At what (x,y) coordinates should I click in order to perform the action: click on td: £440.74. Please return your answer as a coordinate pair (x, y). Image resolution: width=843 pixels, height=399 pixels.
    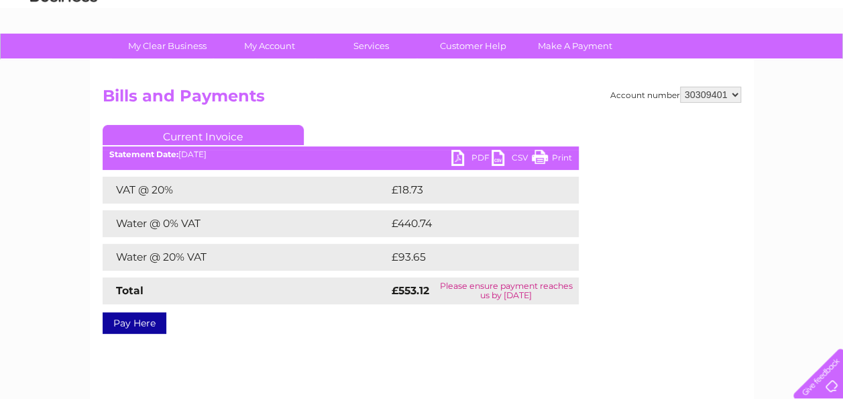
    Looking at the image, I should click on (472, 223).